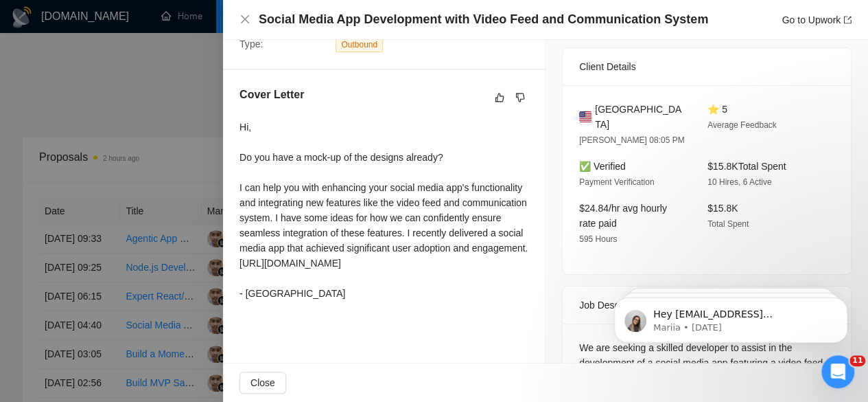 This screenshot has height=402, width=868. Describe the element at coordinates (359, 45) in the screenshot. I see `span: Outbound` at that location.